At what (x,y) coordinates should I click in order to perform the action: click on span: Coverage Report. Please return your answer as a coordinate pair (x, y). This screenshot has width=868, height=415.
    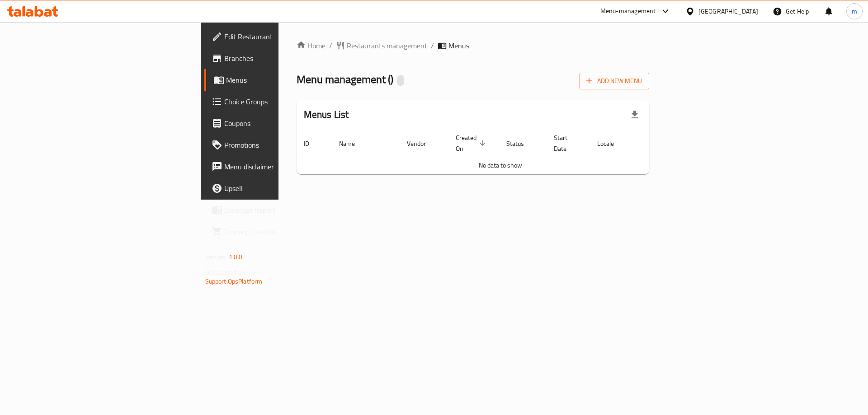
    Looking at the image, I should click on (281, 210).